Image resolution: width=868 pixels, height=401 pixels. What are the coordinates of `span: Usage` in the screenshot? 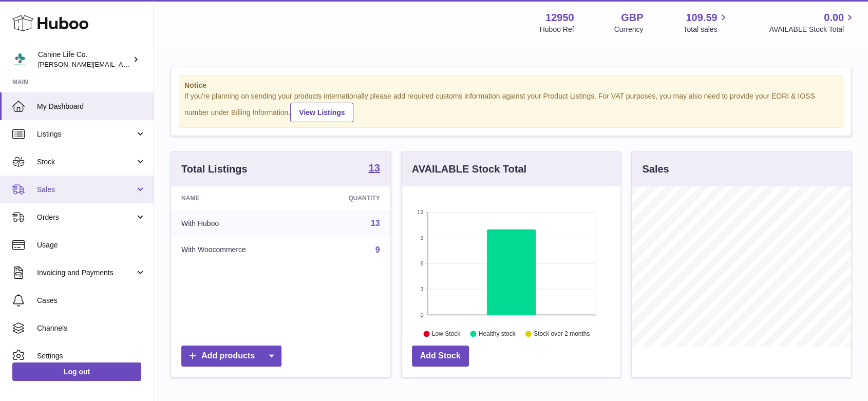 It's located at (91, 245).